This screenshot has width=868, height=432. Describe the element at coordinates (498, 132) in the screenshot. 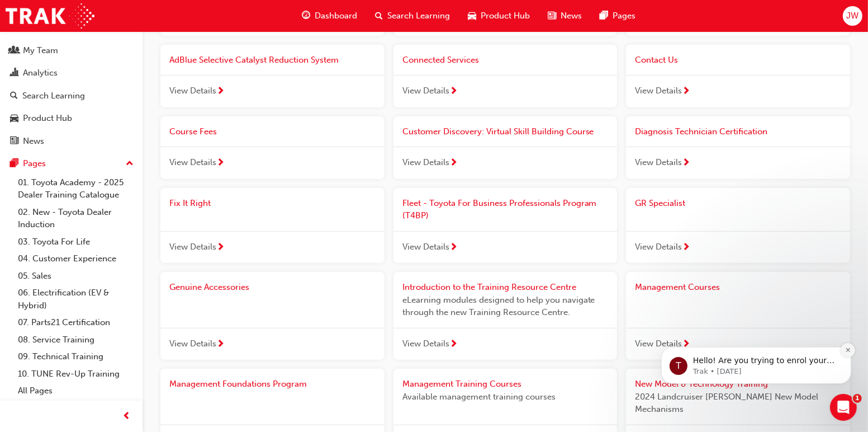

I see `span: Customer Discovery: Virtual Skill Building Course` at that location.